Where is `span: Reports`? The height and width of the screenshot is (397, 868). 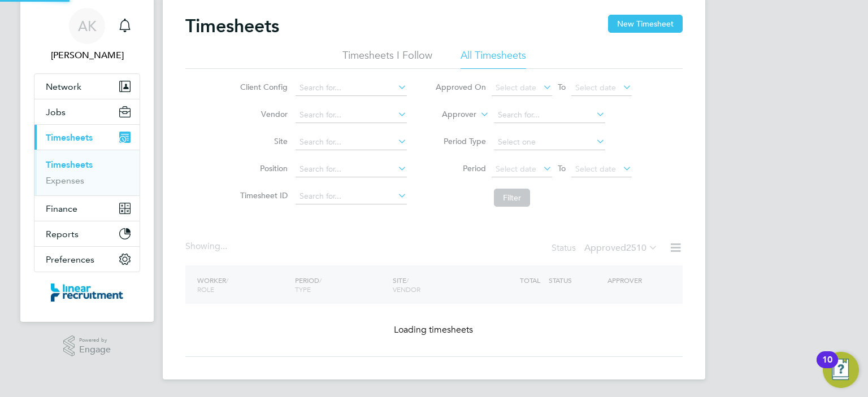
span: Reports is located at coordinates (62, 234).